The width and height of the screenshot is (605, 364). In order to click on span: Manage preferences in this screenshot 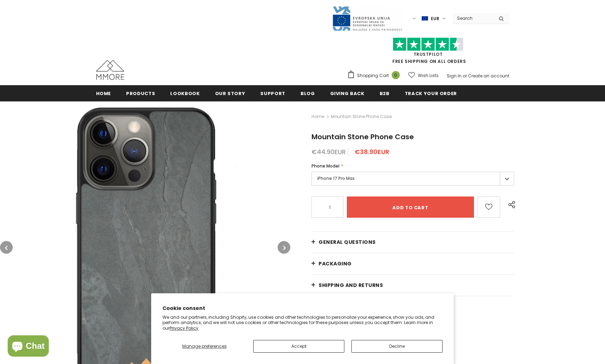, I will do `click(204, 346)`.